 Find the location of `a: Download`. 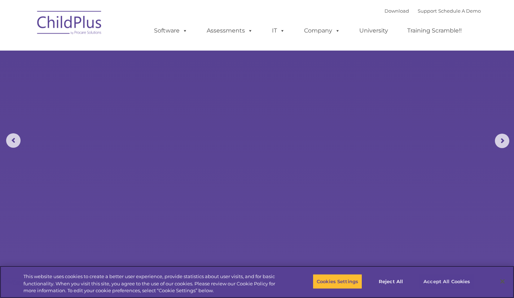

a: Download is located at coordinates (397, 11).